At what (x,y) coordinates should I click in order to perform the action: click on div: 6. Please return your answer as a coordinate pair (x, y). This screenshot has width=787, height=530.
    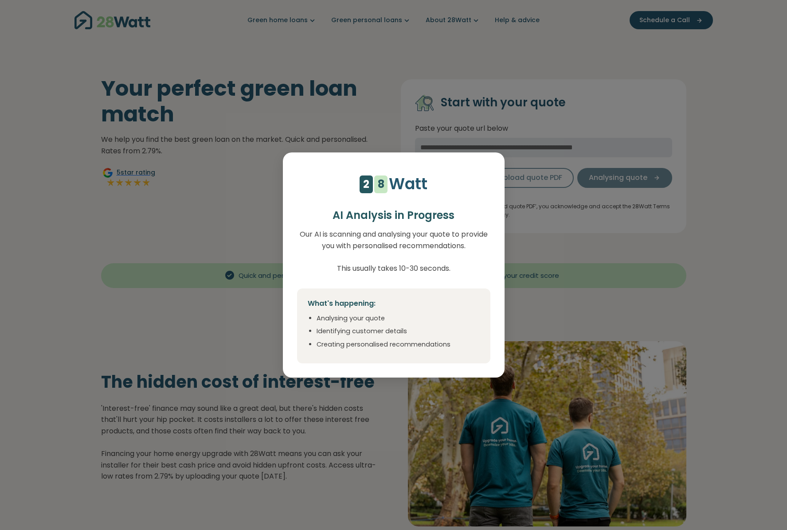
    Looking at the image, I should click on (381, 183).